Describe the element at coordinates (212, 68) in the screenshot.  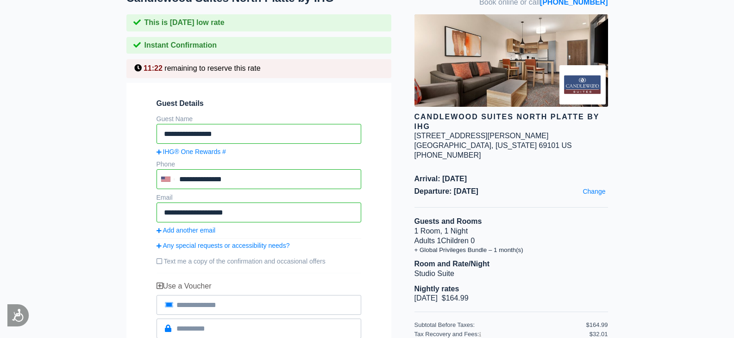
I see `span: remaining to reserve this rate` at that location.